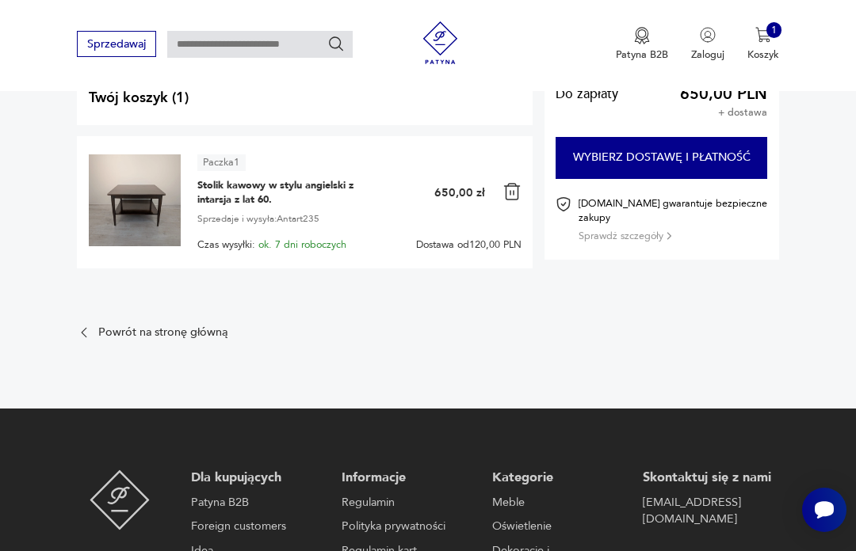  What do you see at coordinates (512, 192) in the screenshot?
I see `img: Ikona kosza` at bounding box center [512, 192].